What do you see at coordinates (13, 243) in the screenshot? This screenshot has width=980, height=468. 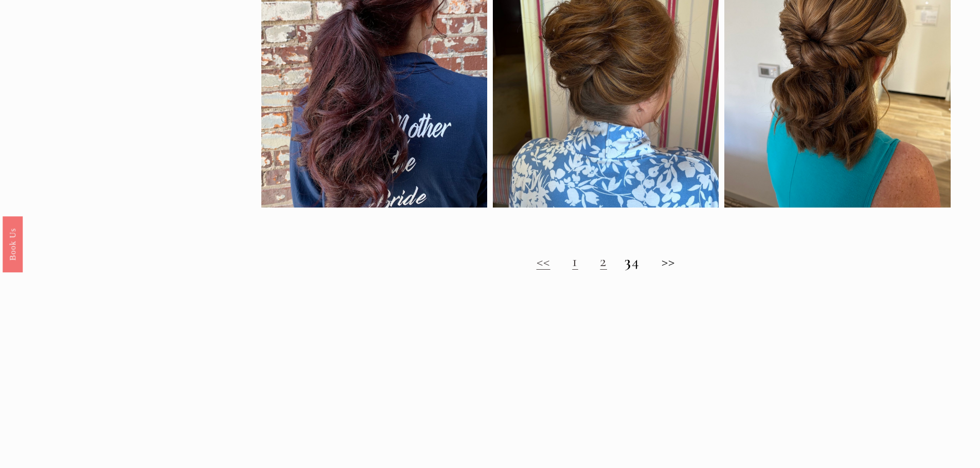 I see `a: Book Us` at bounding box center [13, 243].